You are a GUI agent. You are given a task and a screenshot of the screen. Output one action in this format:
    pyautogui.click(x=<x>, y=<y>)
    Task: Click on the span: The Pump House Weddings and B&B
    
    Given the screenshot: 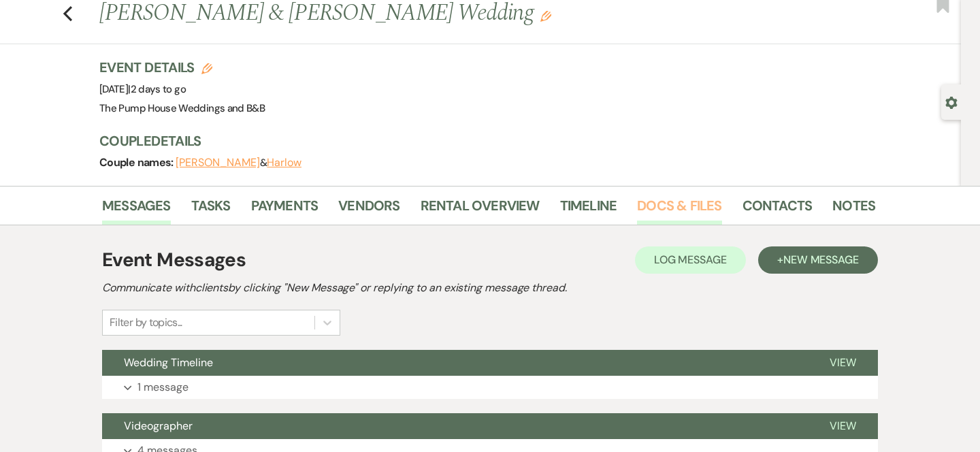 What is the action you would take?
    pyautogui.click(x=182, y=108)
    